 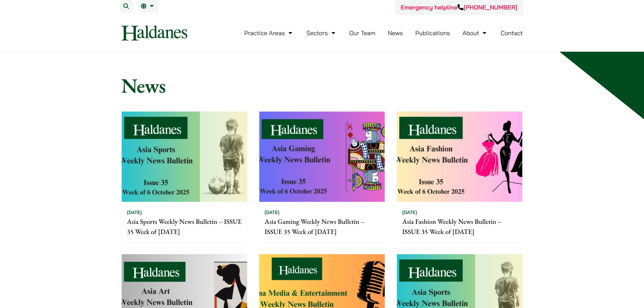 I want to click on a: EN, so click(x=148, y=6).